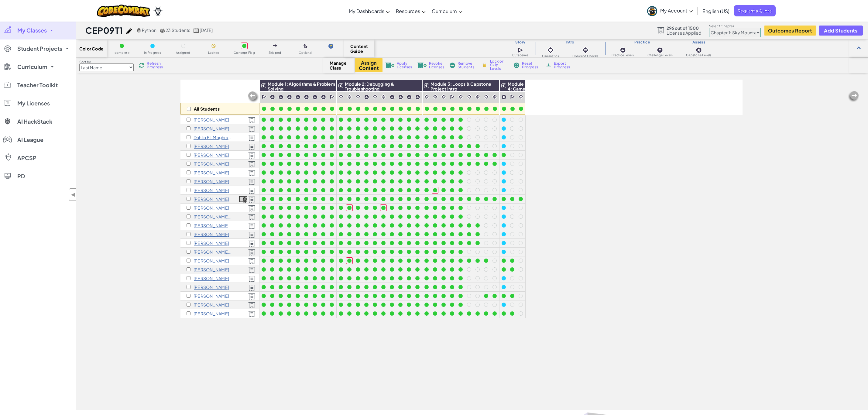 This screenshot has height=415, width=868. What do you see at coordinates (207, 109) in the screenshot?
I see `p: All Students` at bounding box center [207, 109].